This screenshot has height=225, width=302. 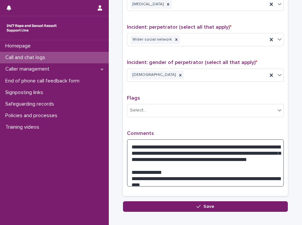 I want to click on div: Select..., so click(x=138, y=110).